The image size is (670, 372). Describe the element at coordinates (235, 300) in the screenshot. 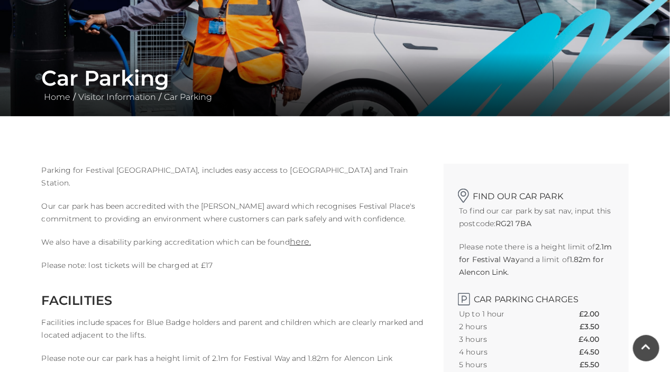

I see `h2: FACILITIES` at that location.